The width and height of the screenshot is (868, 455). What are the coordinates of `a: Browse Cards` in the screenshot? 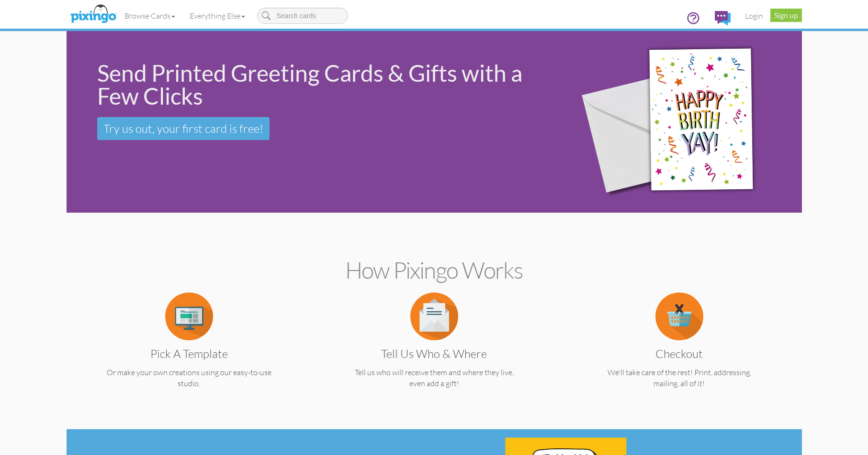 It's located at (150, 16).